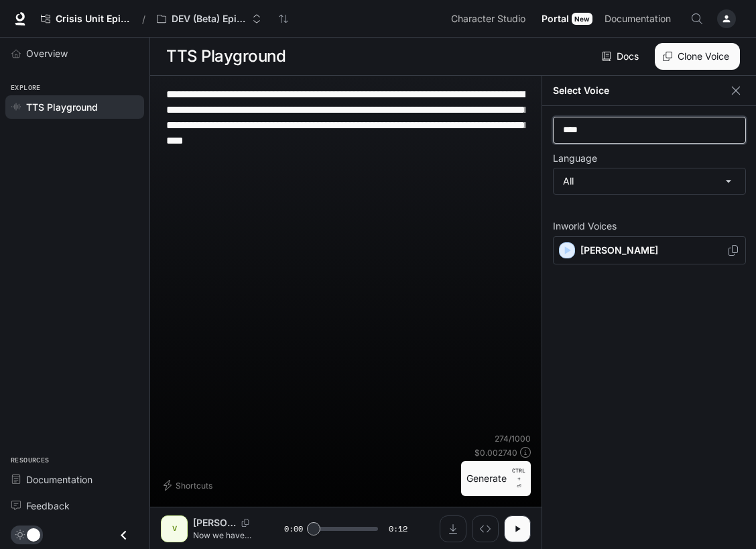  Describe the element at coordinates (225, 534) in the screenshot. I see `p: Now we have our suspect's identity we need to dig deep into his background. Look for anything tha...` at that location.